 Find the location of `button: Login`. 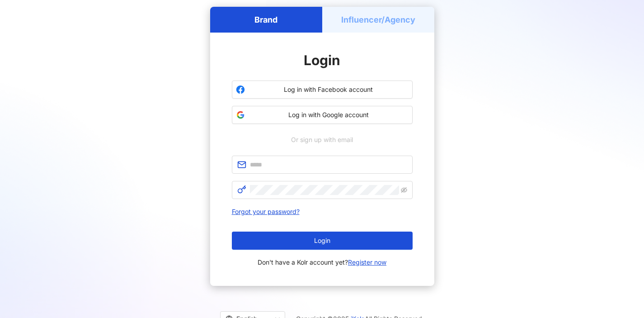

button: Login is located at coordinates (322, 241).